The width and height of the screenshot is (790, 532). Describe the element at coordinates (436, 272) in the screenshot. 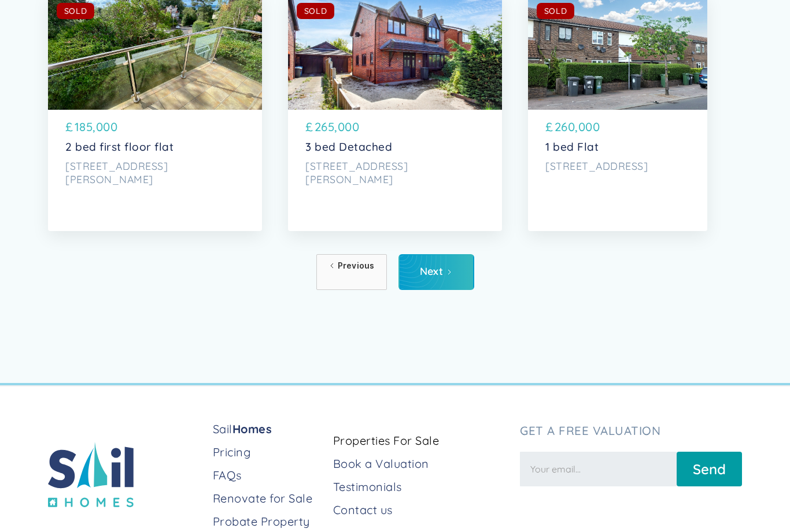

I see `a: Next Page` at that location.